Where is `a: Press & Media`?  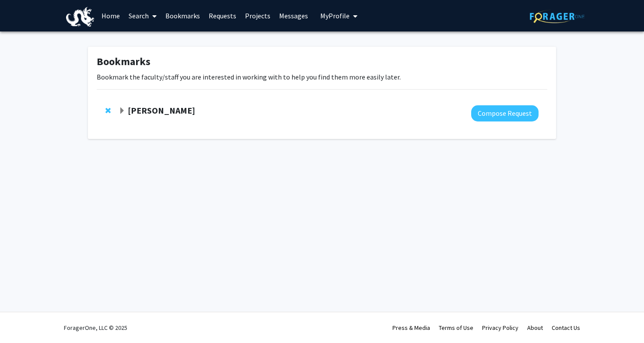
a: Press & Media is located at coordinates (412, 328).